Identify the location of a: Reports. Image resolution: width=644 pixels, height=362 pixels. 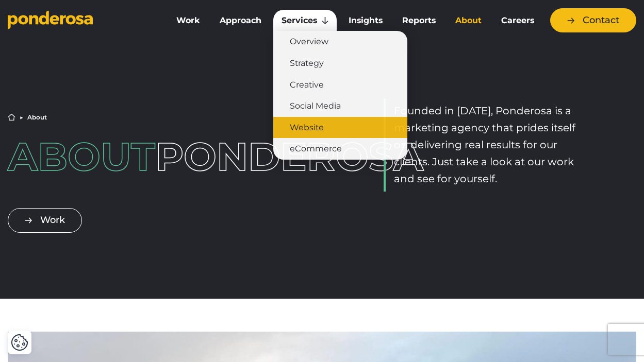
(419, 20).